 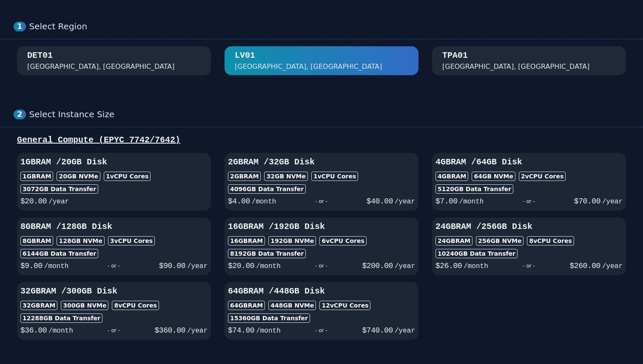 What do you see at coordinates (380, 201) in the screenshot?
I see `span: $ 40.00` at bounding box center [380, 201].